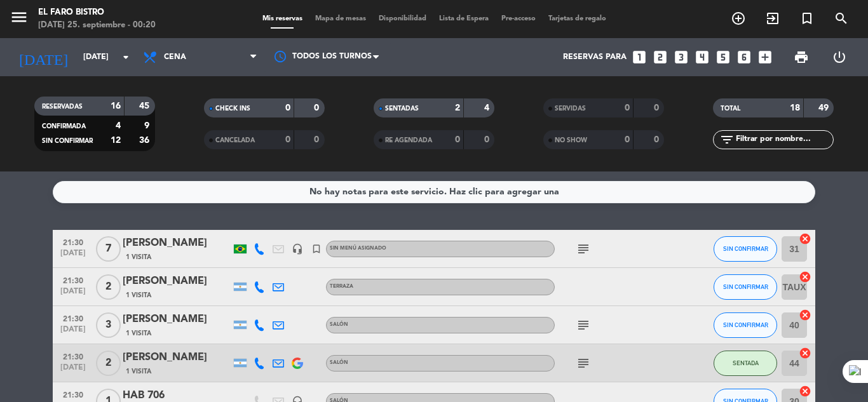  I want to click on i: add_circle_outline, so click(738, 19).